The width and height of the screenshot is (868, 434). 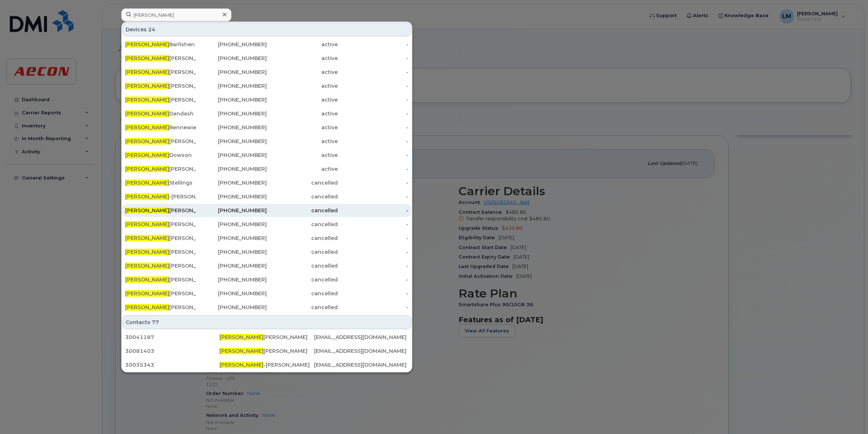 What do you see at coordinates (172, 337) in the screenshot?
I see `div: 30041187` at bounding box center [172, 337].